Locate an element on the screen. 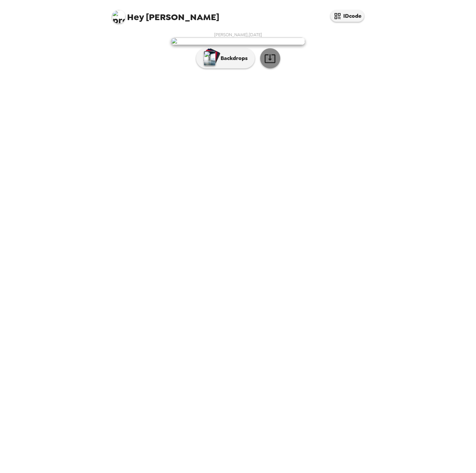 The height and width of the screenshot is (473, 476). img: profile pic is located at coordinates (119, 17).